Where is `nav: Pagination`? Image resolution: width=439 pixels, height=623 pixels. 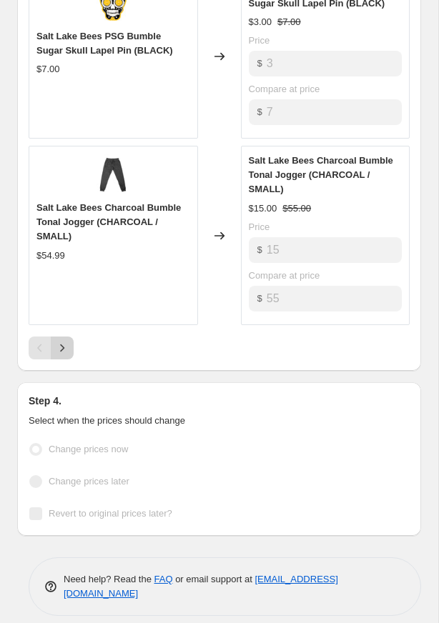
nav: Pagination is located at coordinates (51, 348).